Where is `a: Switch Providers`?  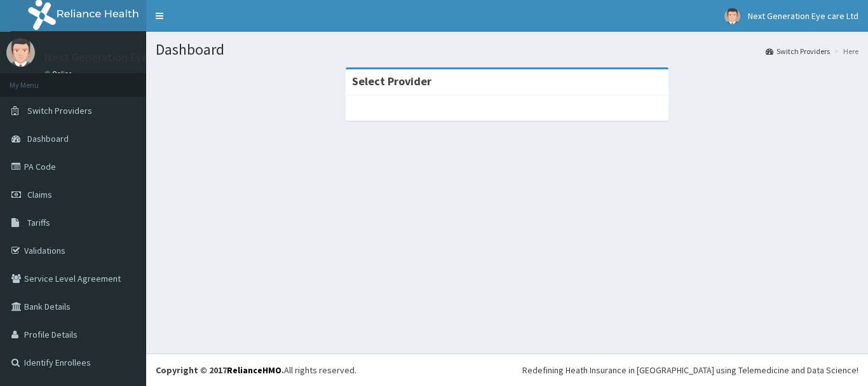 a: Switch Providers is located at coordinates (797, 50).